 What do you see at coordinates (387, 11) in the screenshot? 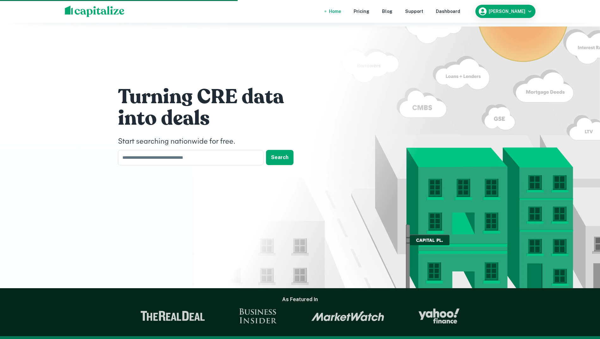
I see `div: Blog` at bounding box center [387, 11].